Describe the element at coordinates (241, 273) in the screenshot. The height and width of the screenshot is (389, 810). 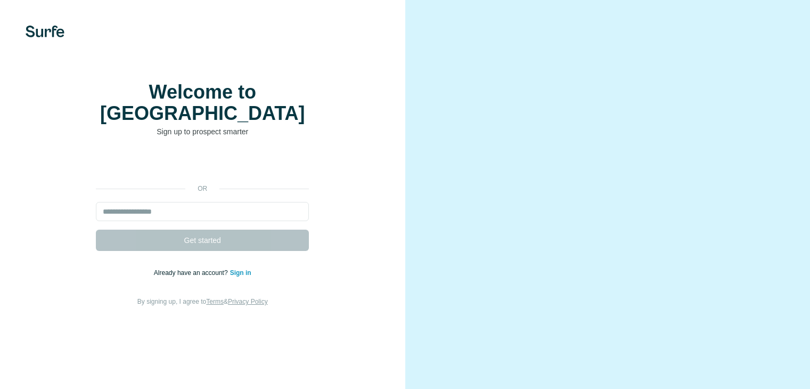
I see `a: Sign in` at that location.